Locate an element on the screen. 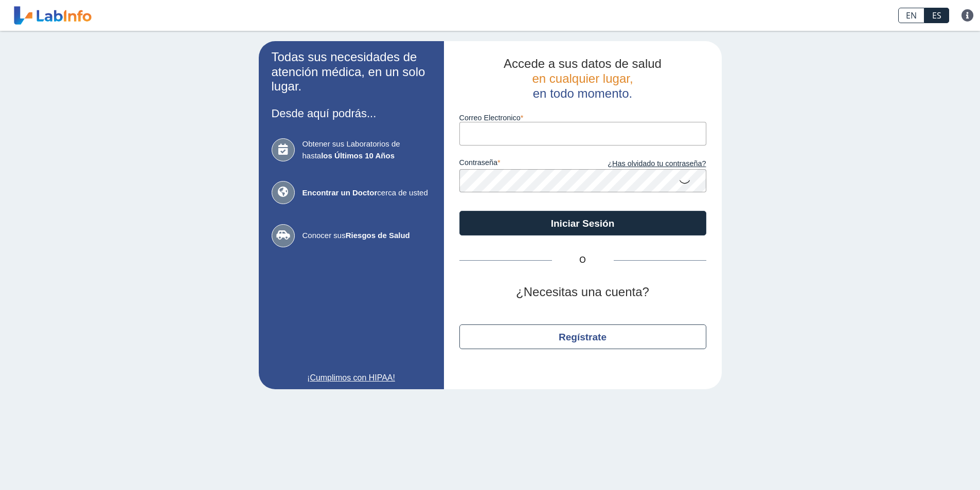 Image resolution: width=980 pixels, height=490 pixels. a: ES is located at coordinates (937, 16).